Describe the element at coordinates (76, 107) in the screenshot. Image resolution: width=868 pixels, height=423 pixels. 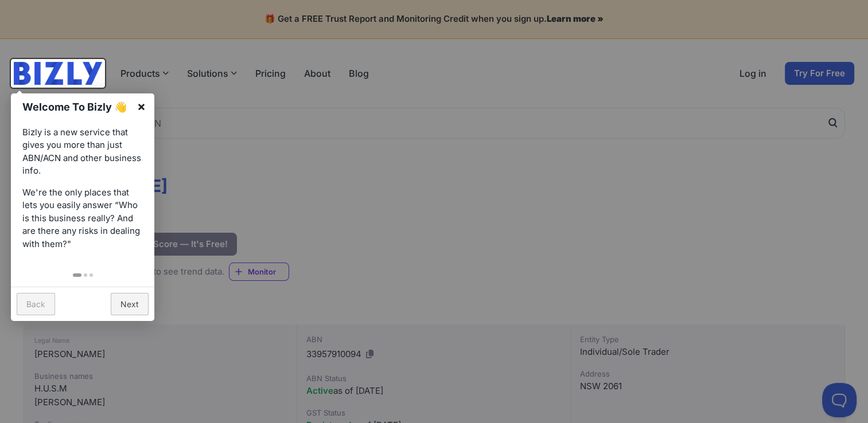
I see `h1: Welcome To Bizly 👋` at that location.